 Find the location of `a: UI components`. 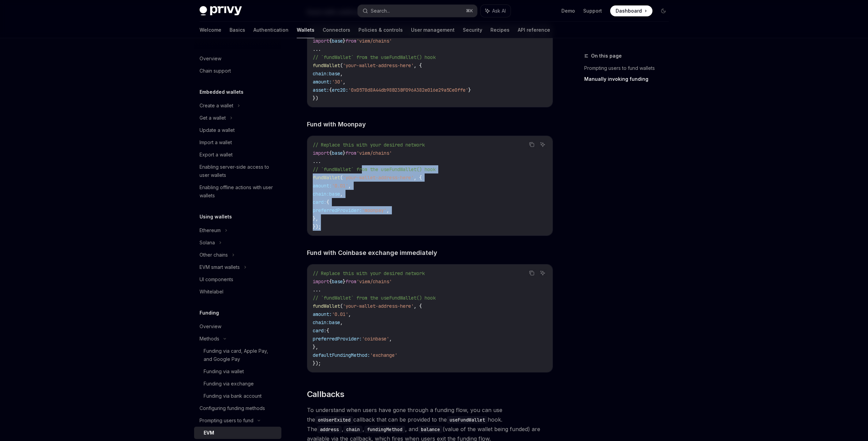

a: UI components is located at coordinates (238, 280).